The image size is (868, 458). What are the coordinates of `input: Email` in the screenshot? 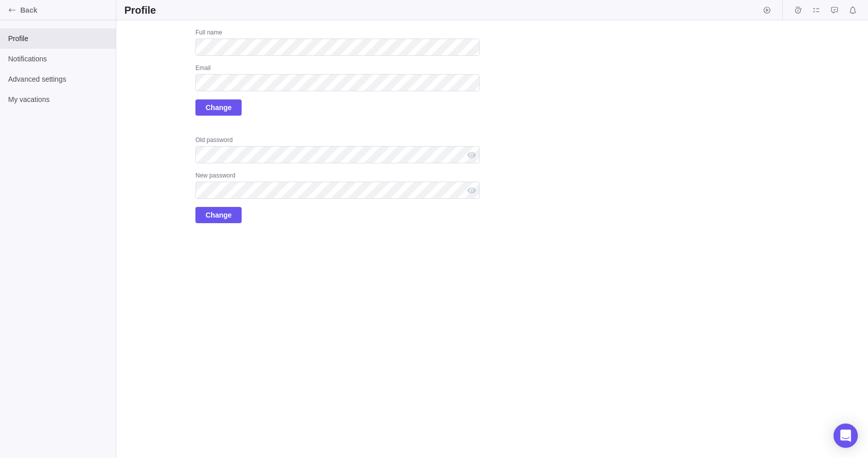 It's located at (338, 83).